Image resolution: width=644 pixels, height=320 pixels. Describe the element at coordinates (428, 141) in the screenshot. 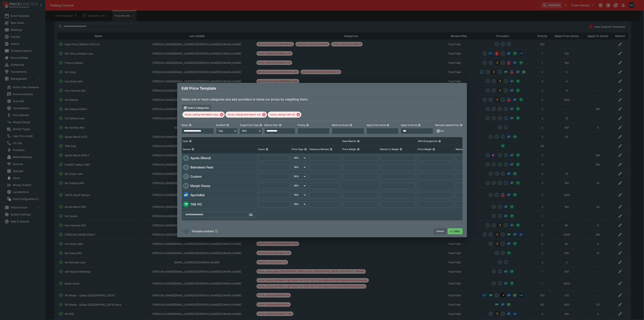

I see `p: With Emergencies` at that location.